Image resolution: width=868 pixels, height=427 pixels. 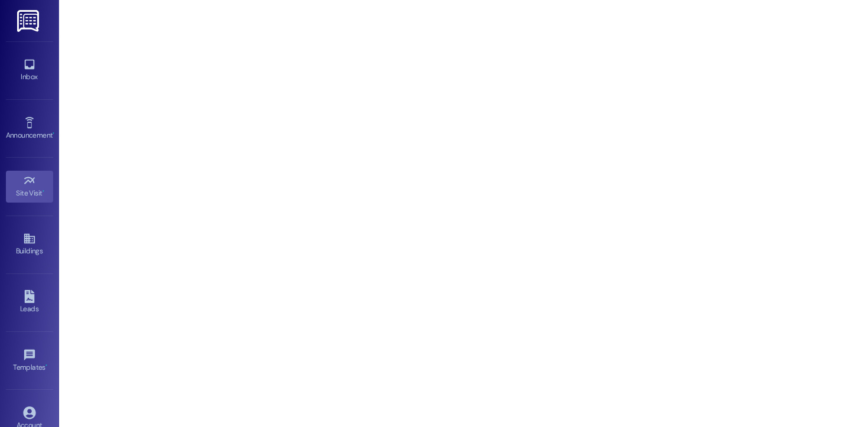 I want to click on a: Buildings, so click(x=29, y=245).